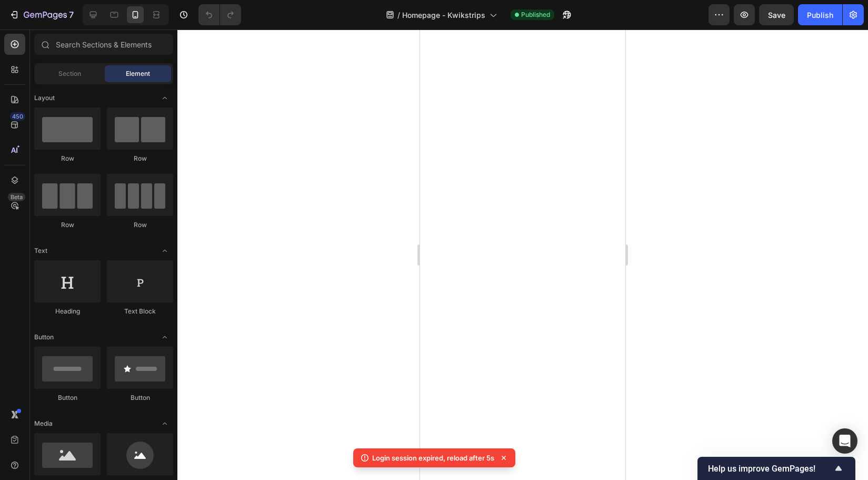 Image resolution: width=868 pixels, height=480 pixels. I want to click on span: Text, so click(41, 251).